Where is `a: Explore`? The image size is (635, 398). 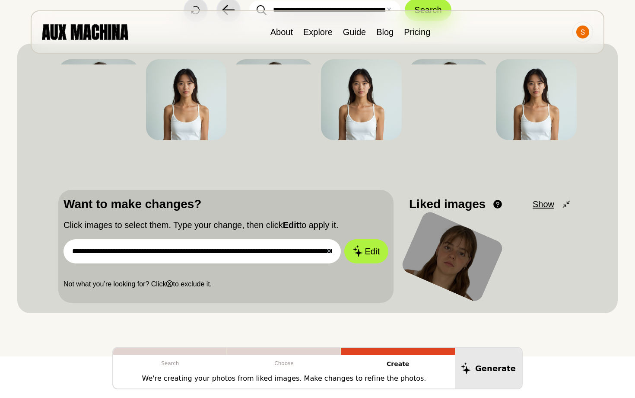 a: Explore is located at coordinates (318, 32).